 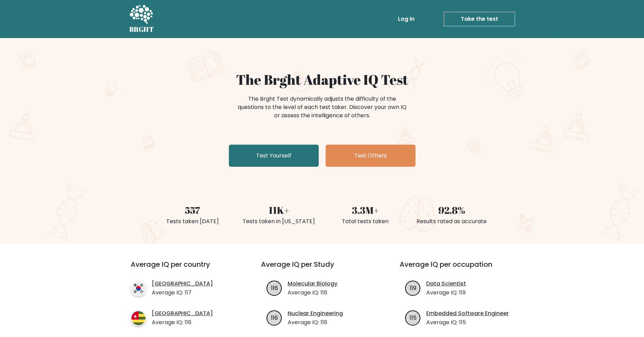 What do you see at coordinates (467, 313) in the screenshot?
I see `a: Embedded Software Engineer` at bounding box center [467, 313].